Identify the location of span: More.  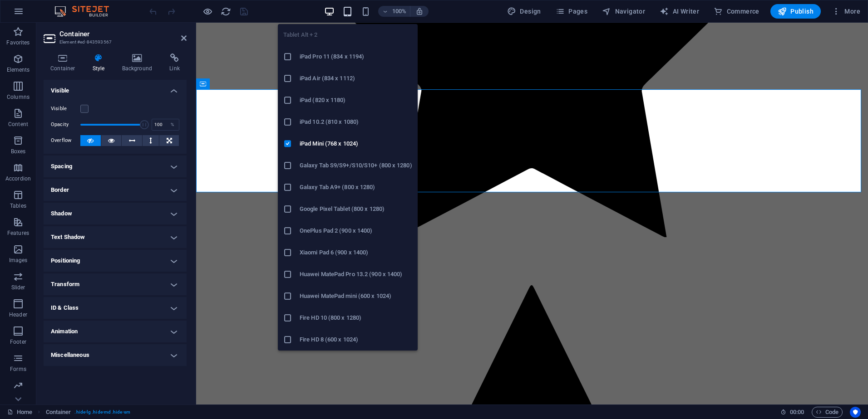
(846, 12).